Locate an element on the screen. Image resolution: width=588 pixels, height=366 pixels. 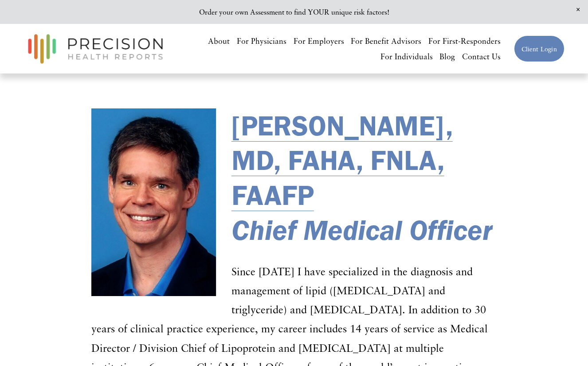
a: For Employers is located at coordinates (319, 41).